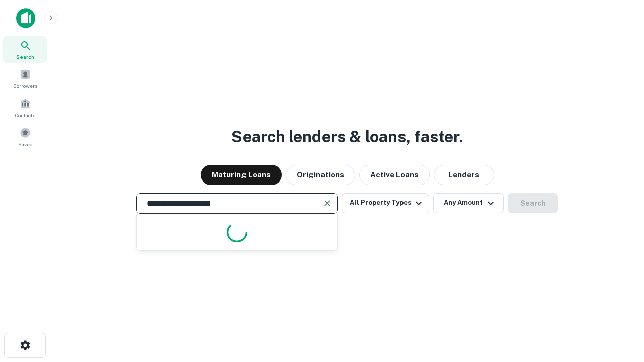  Describe the element at coordinates (468, 203) in the screenshot. I see `button: Any Amount` at that location.